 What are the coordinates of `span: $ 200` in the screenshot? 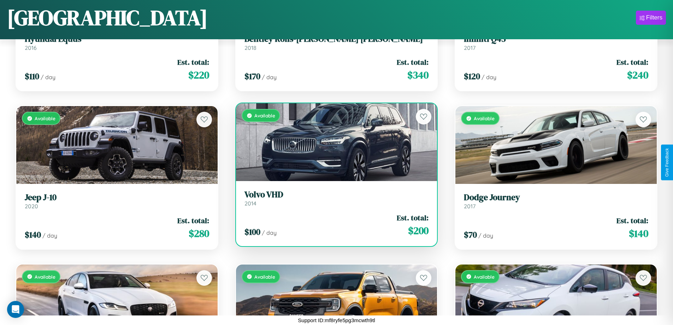 It's located at (418, 230).